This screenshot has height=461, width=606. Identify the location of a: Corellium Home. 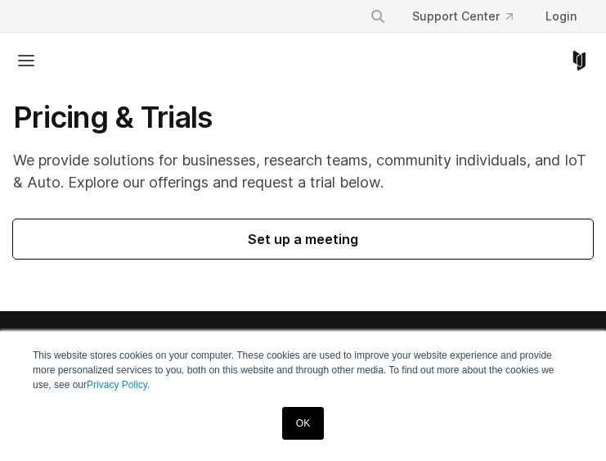
(579, 61).